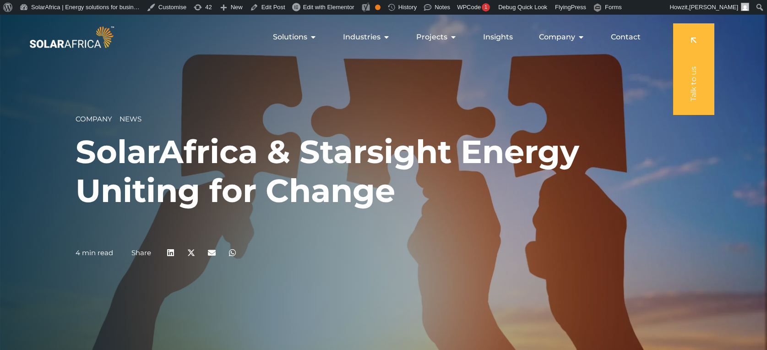 This screenshot has width=767, height=350. I want to click on a: Share, so click(141, 252).